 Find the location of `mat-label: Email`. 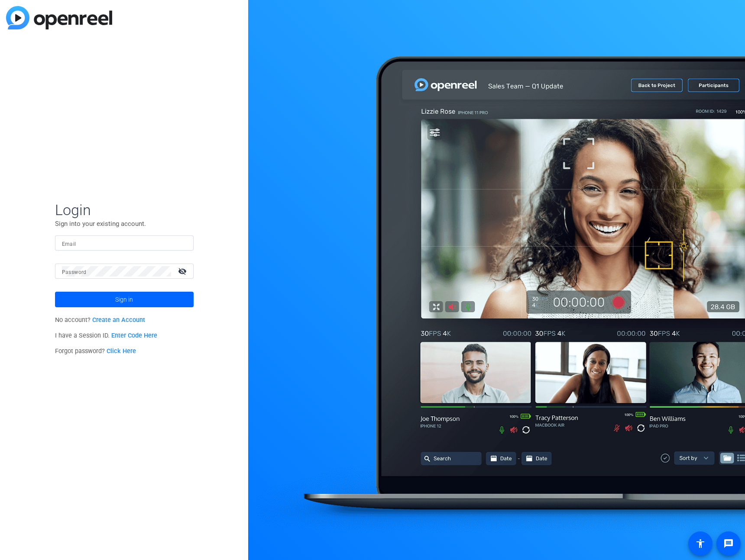

mat-label: Email is located at coordinates (69, 244).